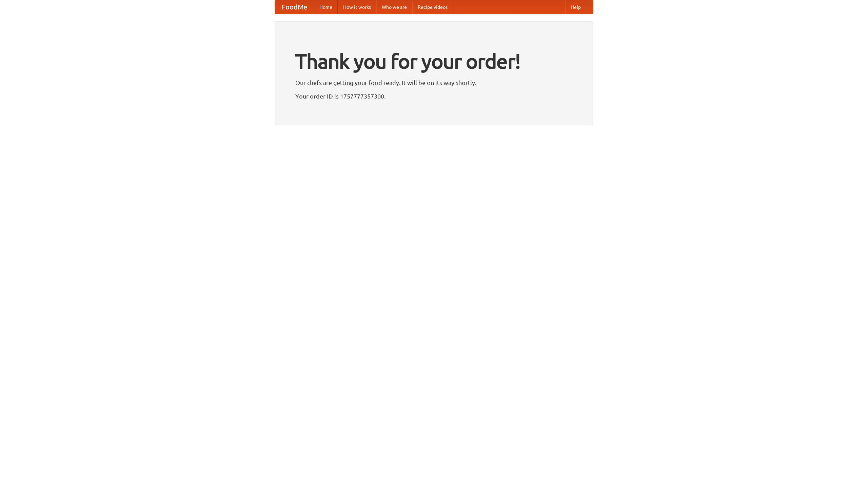  I want to click on p: Our chefs are getting your food ready. It will be on its way shortly., so click(434, 83).